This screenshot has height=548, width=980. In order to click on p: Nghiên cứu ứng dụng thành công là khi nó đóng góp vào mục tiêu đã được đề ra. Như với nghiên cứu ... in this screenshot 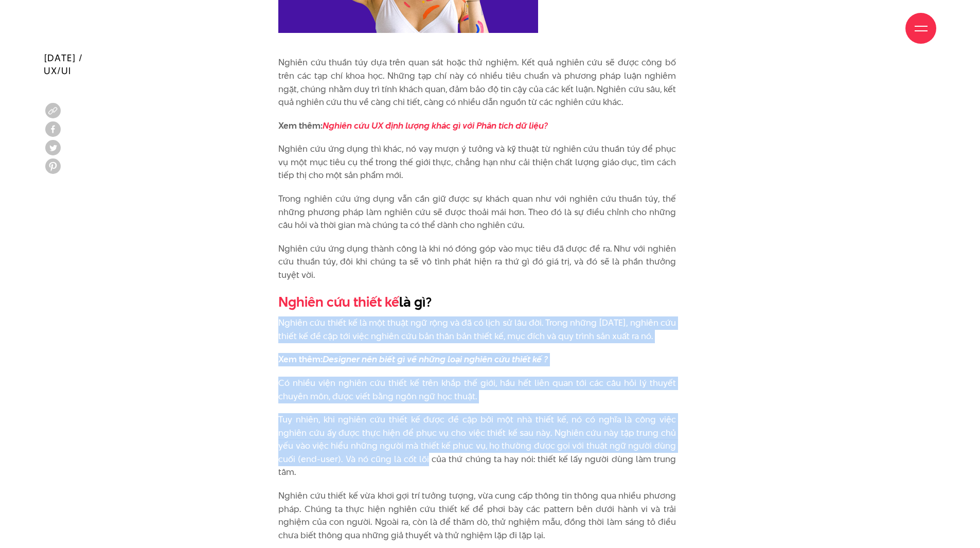, I will do `click(477, 261)`.